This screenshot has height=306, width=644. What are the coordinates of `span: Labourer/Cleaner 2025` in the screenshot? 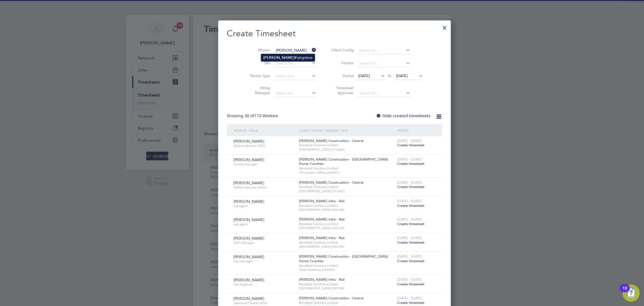 It's located at (264, 303).